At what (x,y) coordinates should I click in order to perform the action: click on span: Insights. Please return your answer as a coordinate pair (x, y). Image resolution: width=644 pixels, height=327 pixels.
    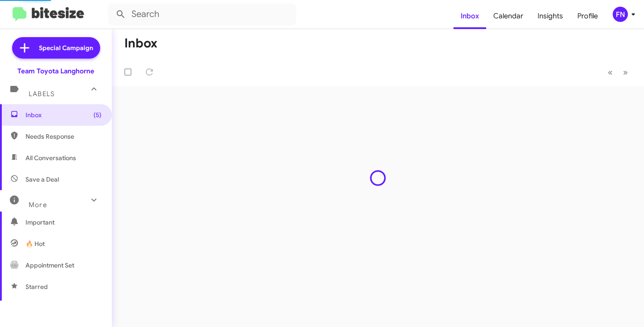
    Looking at the image, I should click on (550, 16).